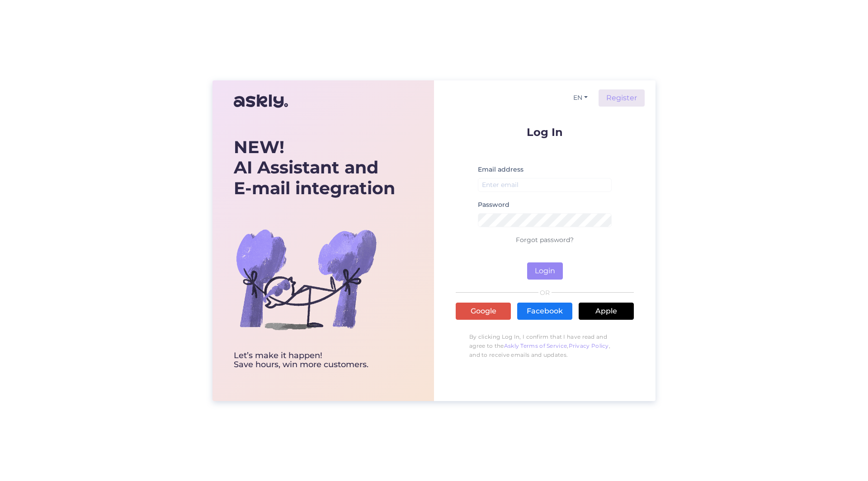 This screenshot has width=868, height=481. I want to click on div: Let’s make it happen! Save hours, win more customers., so click(314, 361).